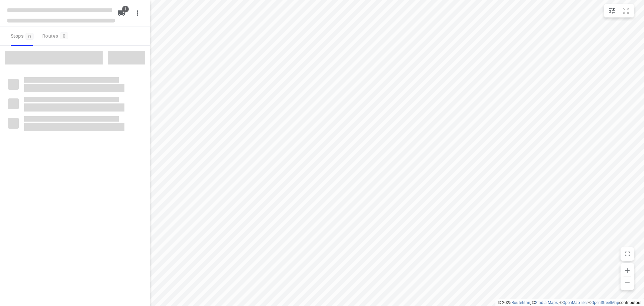  What do you see at coordinates (605, 302) in the screenshot?
I see `a: OpenStreetMap` at bounding box center [605, 302].